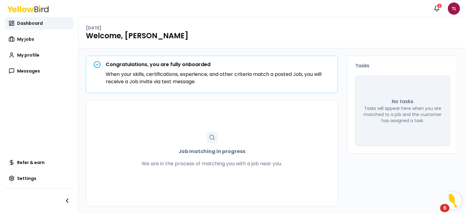 The image size is (465, 213). What do you see at coordinates (39, 23) in the screenshot?
I see `a: Dashboard` at bounding box center [39, 23].